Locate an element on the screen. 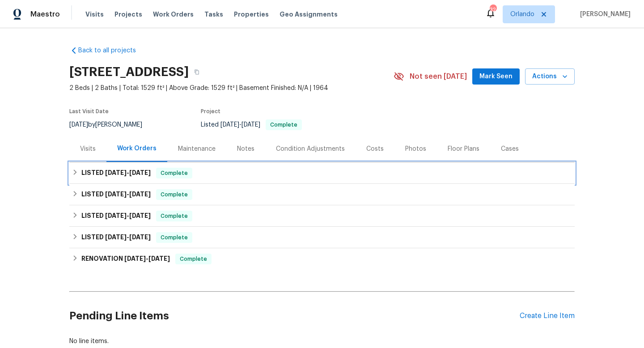 Image resolution: width=644 pixels, height=348 pixels. button: Mark Seen is located at coordinates (496, 77).